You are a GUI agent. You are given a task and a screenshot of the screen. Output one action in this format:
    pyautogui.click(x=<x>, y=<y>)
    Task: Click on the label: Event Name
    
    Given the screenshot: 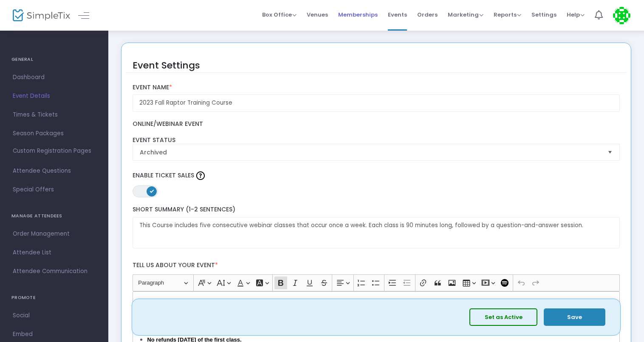 What is the action you would take?
    pyautogui.click(x=377, y=88)
    